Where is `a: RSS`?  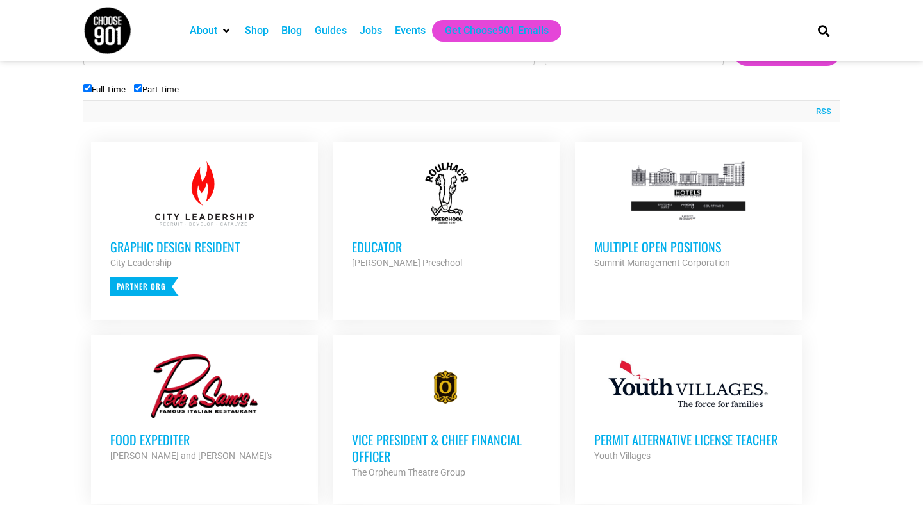 a: RSS is located at coordinates (820, 111).